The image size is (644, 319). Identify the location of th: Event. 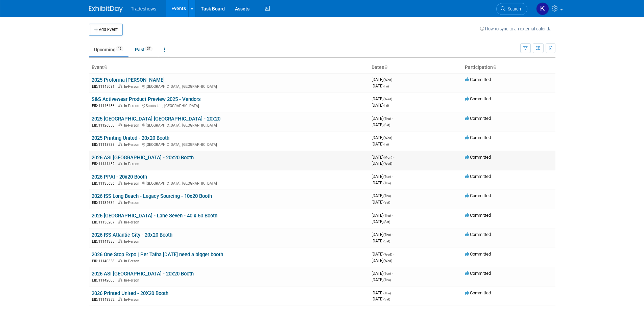
(229, 68).